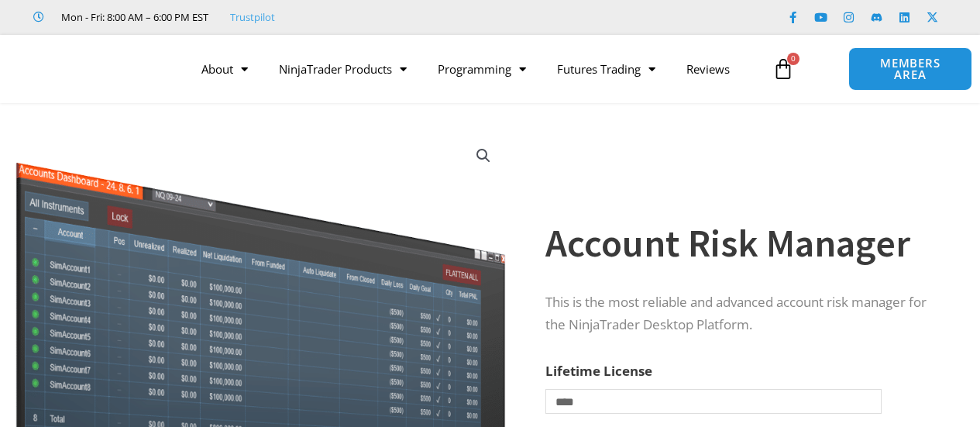 The width and height of the screenshot is (980, 427). Describe the element at coordinates (225, 69) in the screenshot. I see `a: About` at that location.